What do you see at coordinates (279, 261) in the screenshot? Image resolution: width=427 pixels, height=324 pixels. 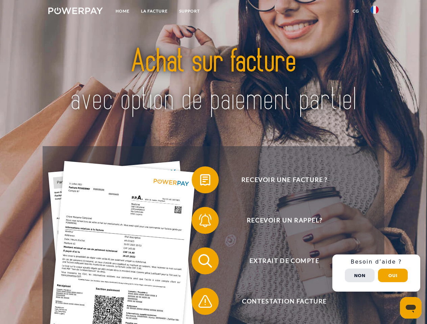 I see `button: Extrait de compte` at bounding box center [279, 261].